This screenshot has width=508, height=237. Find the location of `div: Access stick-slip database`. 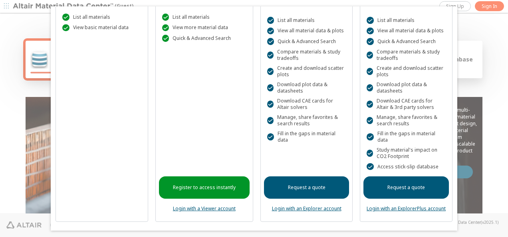

div: Access stick-slip database is located at coordinates (406, 167).